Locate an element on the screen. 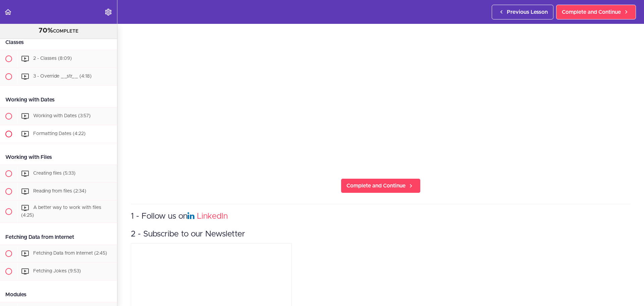  h3: 1 - Follow us on is located at coordinates (381, 216).